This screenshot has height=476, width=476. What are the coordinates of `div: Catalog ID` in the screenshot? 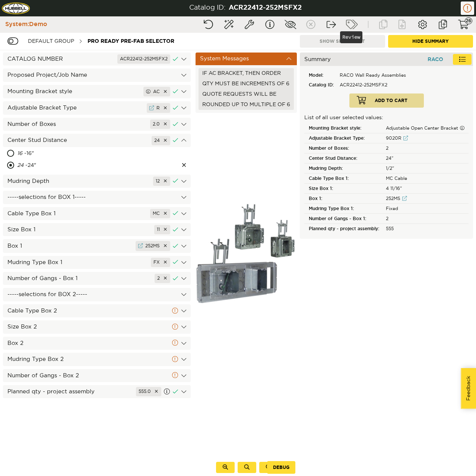 It's located at (320, 85).